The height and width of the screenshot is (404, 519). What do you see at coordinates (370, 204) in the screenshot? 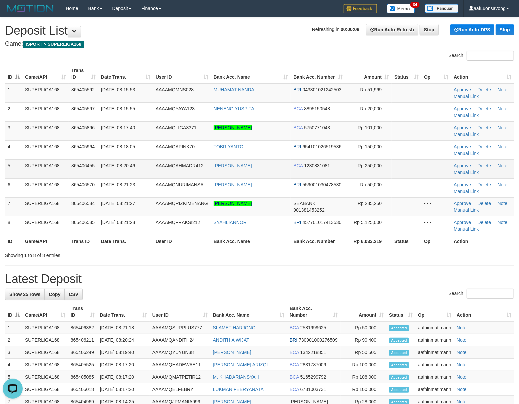
I see `span: Rp 285,250` at bounding box center [370, 204].